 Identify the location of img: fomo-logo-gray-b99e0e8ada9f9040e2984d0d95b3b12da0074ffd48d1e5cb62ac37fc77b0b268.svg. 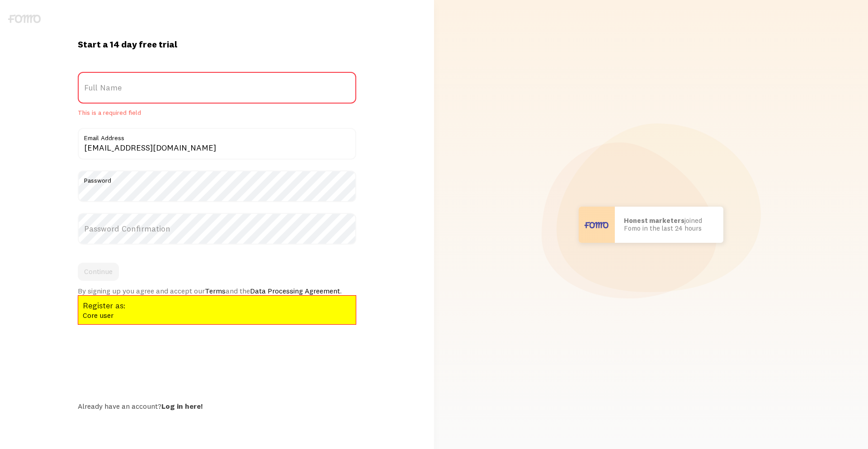
(24, 19).